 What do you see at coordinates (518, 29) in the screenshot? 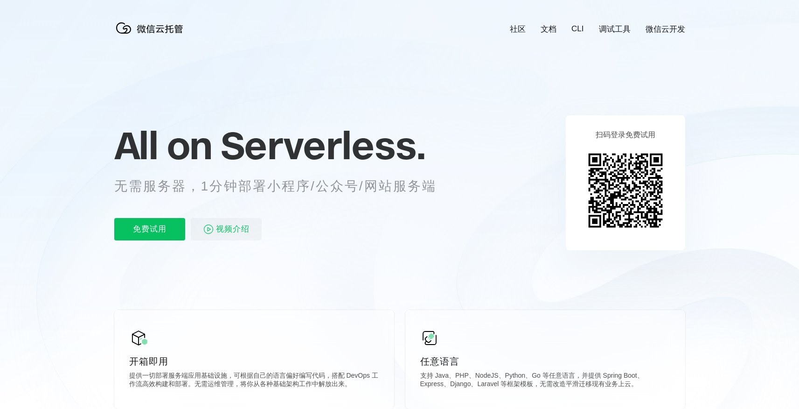
I see `a: 社区` at bounding box center [518, 29].